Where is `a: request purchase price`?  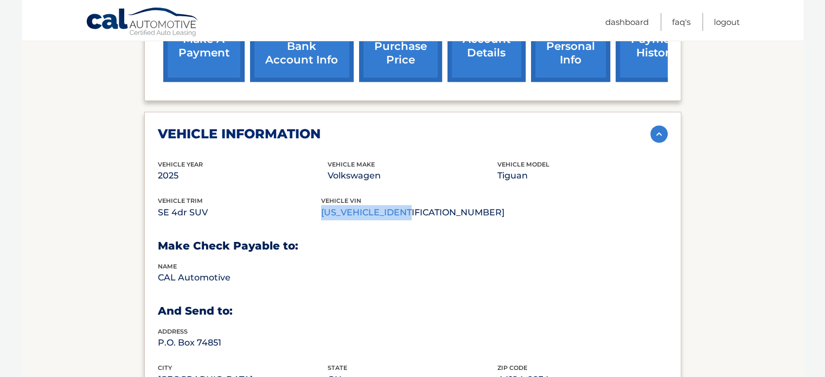 a: request purchase price is located at coordinates (400, 46).